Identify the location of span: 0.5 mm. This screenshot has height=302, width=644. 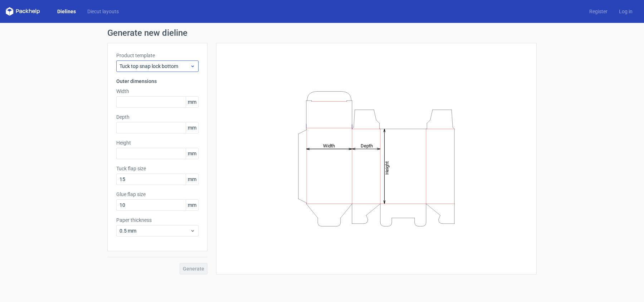
(154, 231).